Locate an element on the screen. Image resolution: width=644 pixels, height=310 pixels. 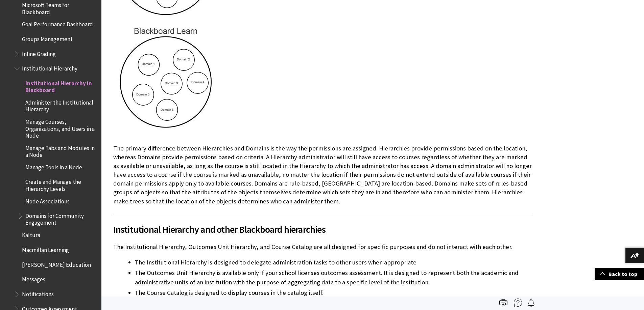
span: Messages is located at coordinates (34, 278).